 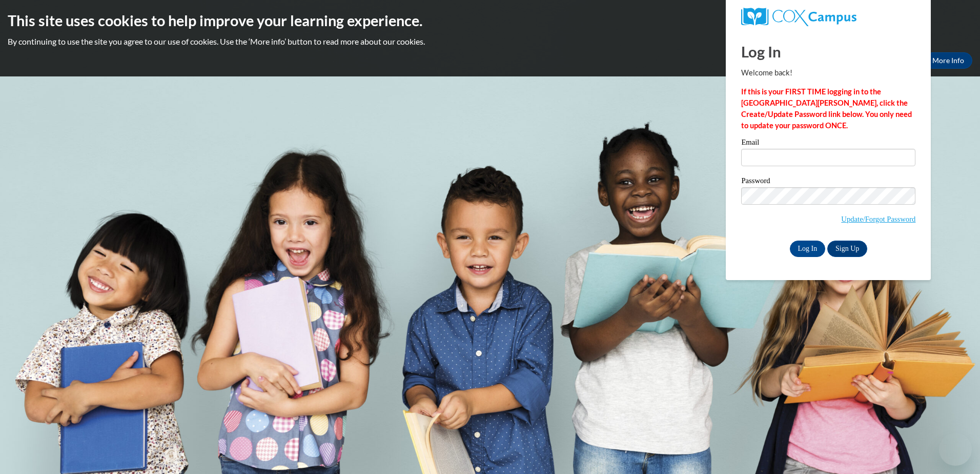 I want to click on label: Password, so click(x=828, y=182).